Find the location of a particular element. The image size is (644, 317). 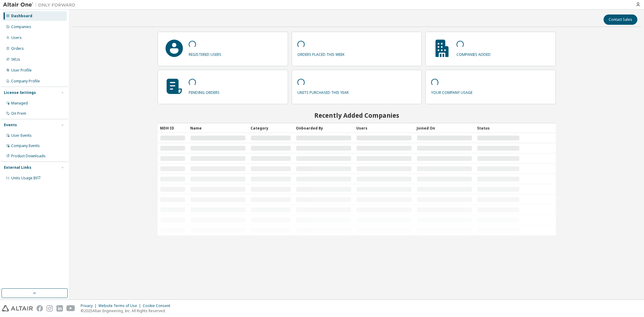

div: License Settings is located at coordinates (20, 92).